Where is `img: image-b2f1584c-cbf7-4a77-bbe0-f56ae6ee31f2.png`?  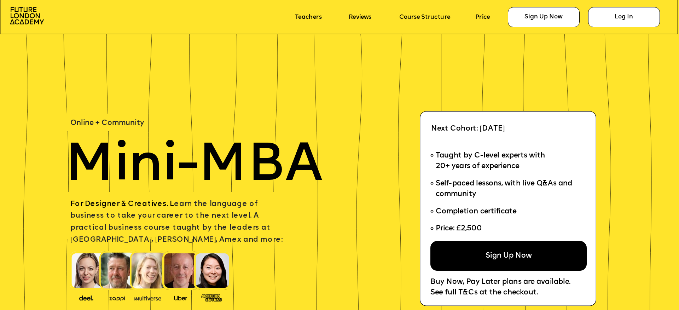 img: image-b2f1584c-cbf7-4a77-bbe0-f56ae6ee31f2.png is located at coordinates (117, 297).